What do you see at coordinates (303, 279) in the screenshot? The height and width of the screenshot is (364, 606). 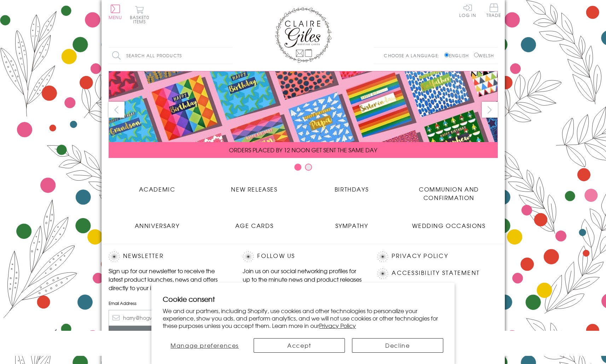 I see `p: Join us on our social networking profiles for up to the minute news and product releases the mome...` at bounding box center [303, 279].